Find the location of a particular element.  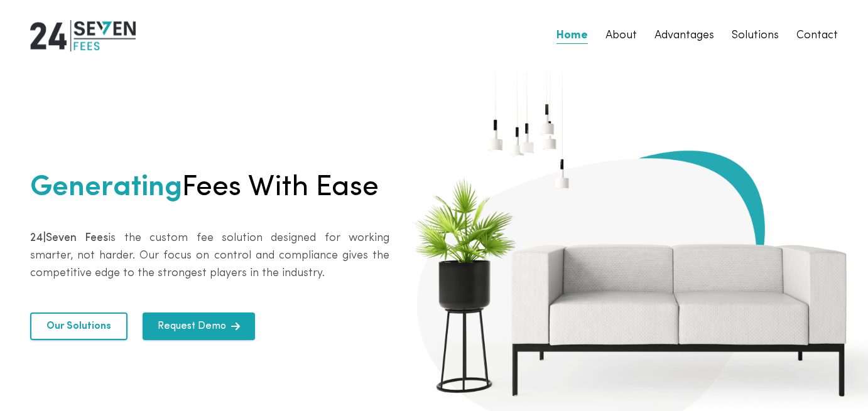

p: is the custom fee solution designed for working smarter, not harder. Our focus on control and com... is located at coordinates (210, 256).